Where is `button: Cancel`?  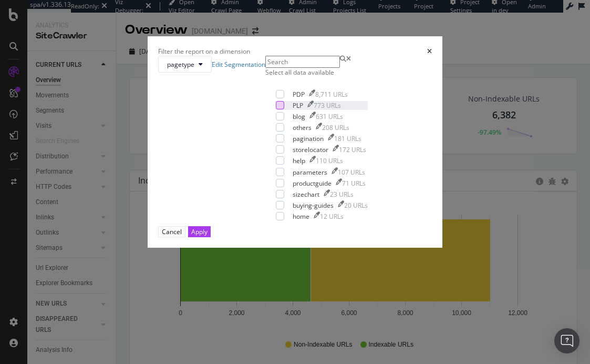 button: Cancel is located at coordinates (172, 231).